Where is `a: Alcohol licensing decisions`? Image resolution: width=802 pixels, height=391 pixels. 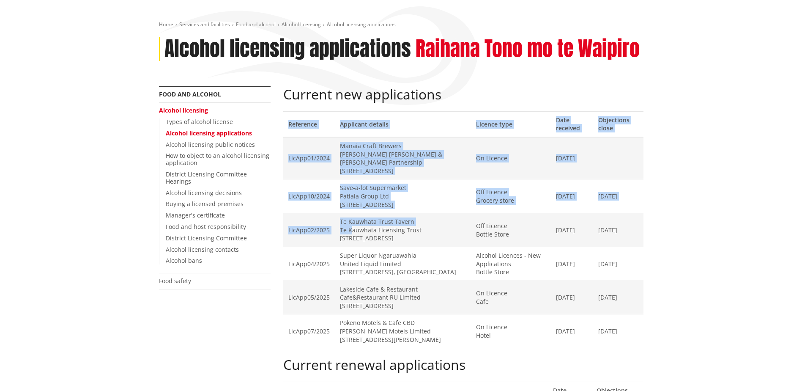 a: Alcohol licensing decisions is located at coordinates (204, 192).